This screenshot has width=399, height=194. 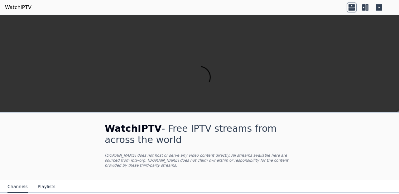 I want to click on a: WatchIPTV, so click(x=18, y=7).